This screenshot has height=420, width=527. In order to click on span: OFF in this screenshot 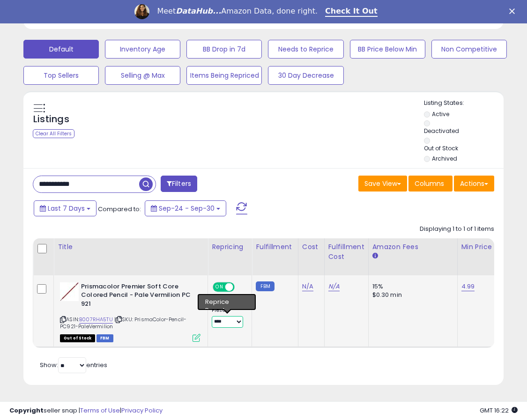, I will do `click(241, 287)`.